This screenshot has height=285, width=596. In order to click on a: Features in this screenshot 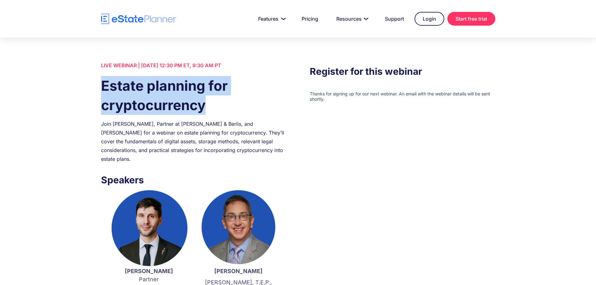, I will do `click(271, 19)`.